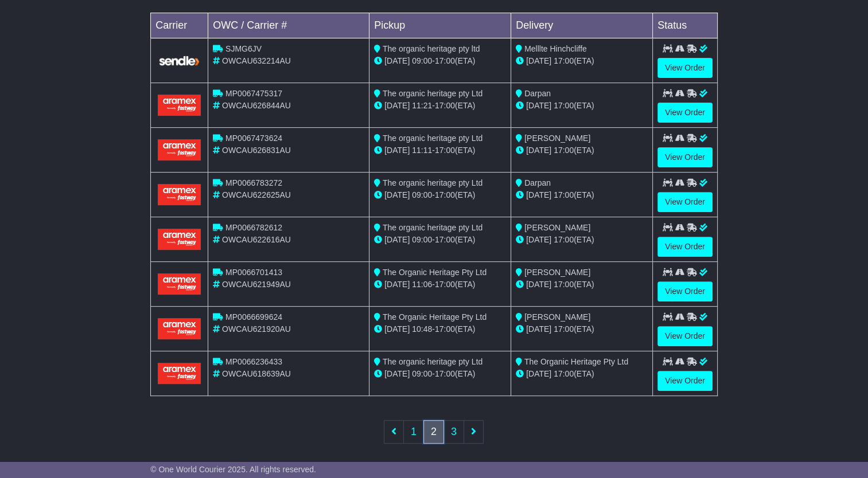 The width and height of the screenshot is (868, 478). What do you see at coordinates (257, 240) in the screenshot?
I see `span: OWCAU622616AU` at bounding box center [257, 240].